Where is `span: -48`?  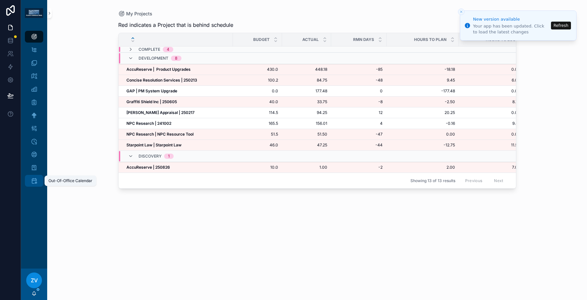
span: -48 is located at coordinates (359, 80).